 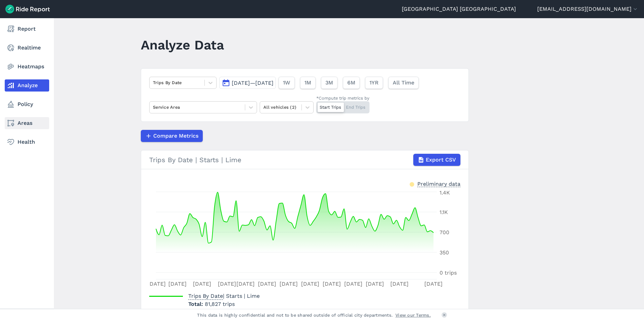 I want to click on div: Preliminary data, so click(x=439, y=183).